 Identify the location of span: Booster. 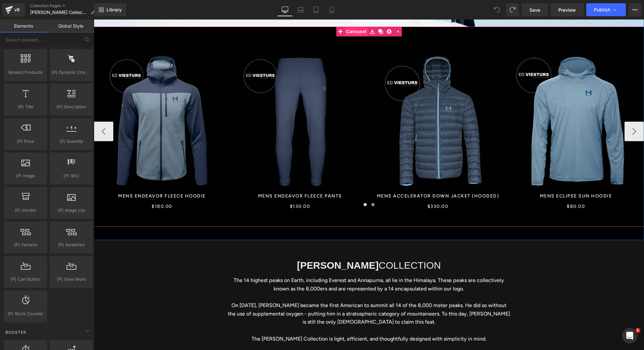
(16, 332).